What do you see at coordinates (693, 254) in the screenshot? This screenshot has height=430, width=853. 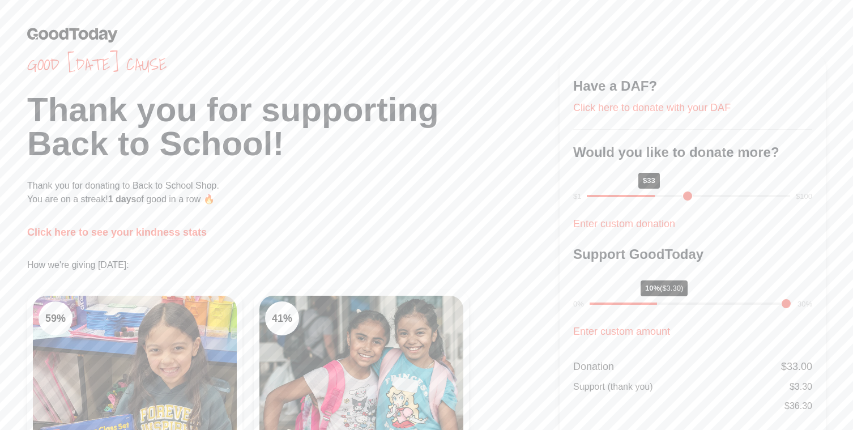 I see `h3: Support GoodToday` at bounding box center [693, 254].